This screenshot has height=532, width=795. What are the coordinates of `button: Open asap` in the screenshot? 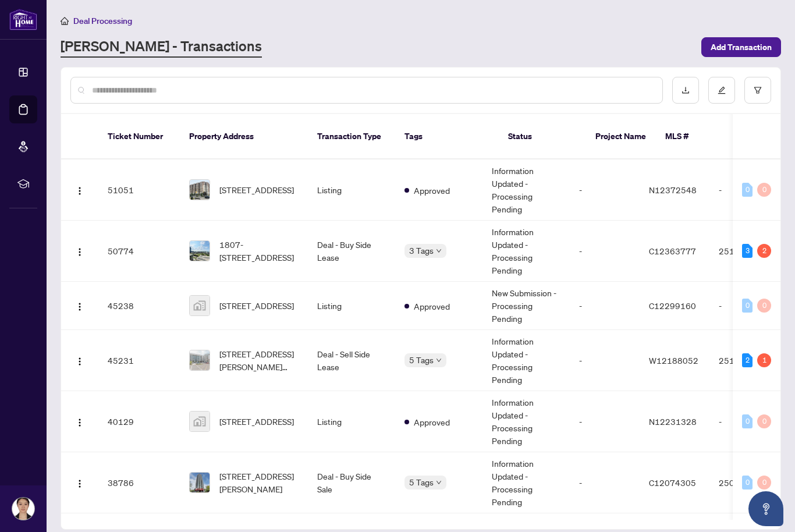 It's located at (766, 509).